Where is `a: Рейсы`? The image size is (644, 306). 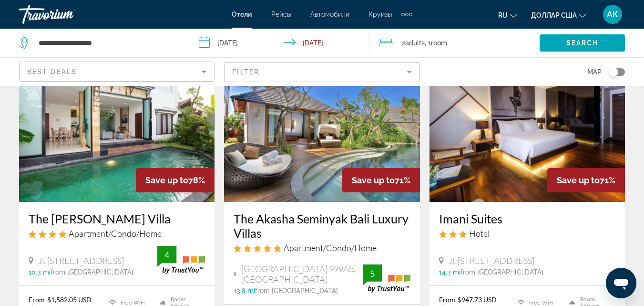
a: Рейсы is located at coordinates (281, 15).